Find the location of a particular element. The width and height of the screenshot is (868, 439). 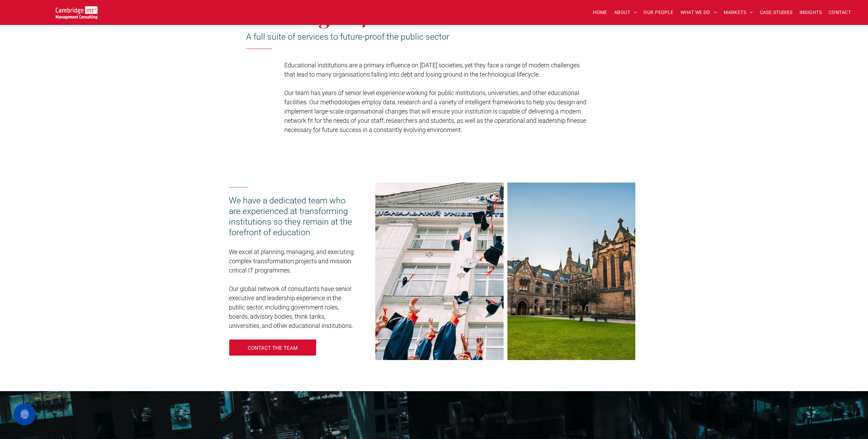

a: WHAT WE DO is located at coordinates (699, 12).